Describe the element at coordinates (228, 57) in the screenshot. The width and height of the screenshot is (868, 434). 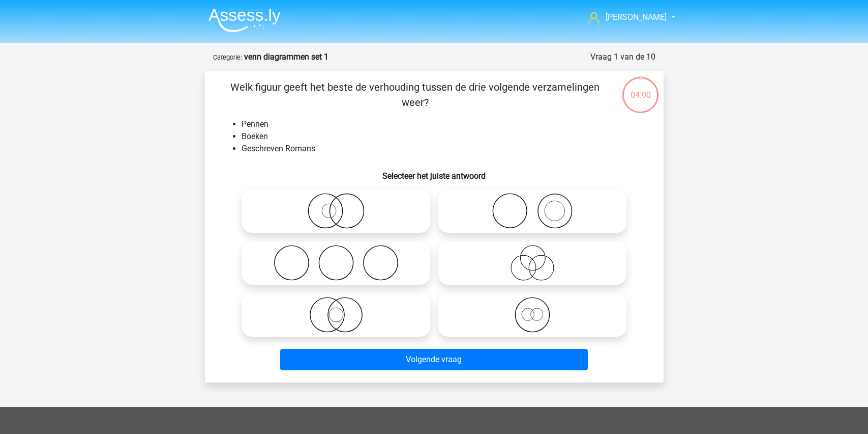
I see `small: Categorie:` at that location.